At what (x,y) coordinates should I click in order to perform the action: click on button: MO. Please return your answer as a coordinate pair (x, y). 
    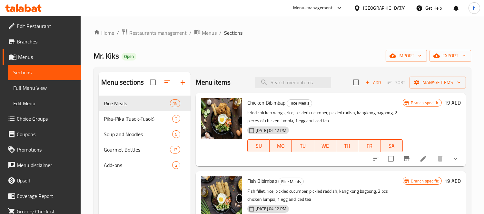
    Looking at the image, I should click on (280, 146).